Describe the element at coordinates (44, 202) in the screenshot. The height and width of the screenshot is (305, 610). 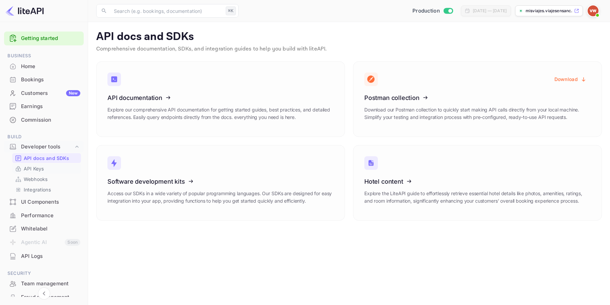
I see `a: UI Components` at that location.